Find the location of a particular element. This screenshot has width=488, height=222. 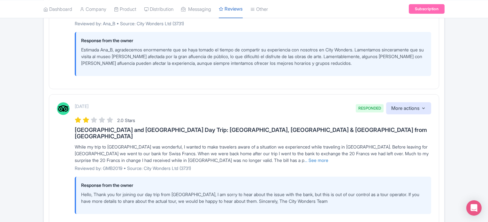

a: Product is located at coordinates (125, 9).